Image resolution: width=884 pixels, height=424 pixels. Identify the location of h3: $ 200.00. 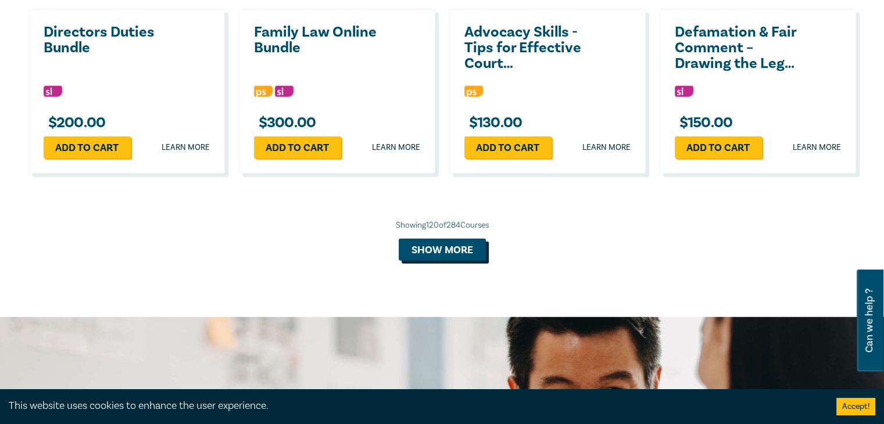
(74, 123).